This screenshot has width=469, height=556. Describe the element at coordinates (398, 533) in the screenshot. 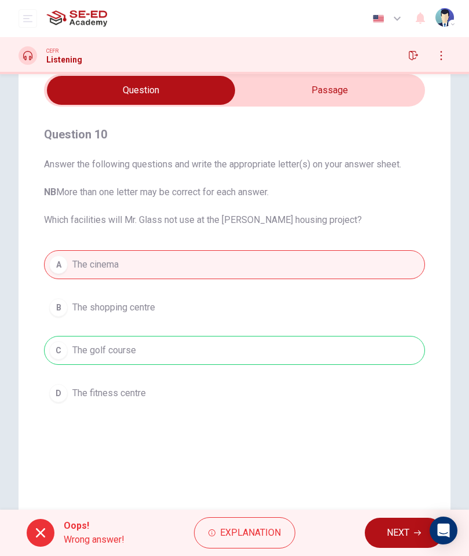

I see `span: NEXT` at that location.